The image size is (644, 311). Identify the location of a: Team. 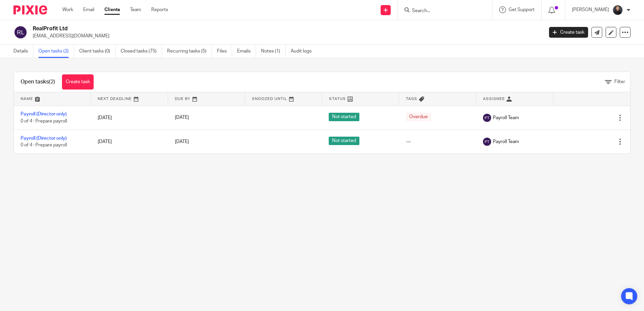
(135, 10).